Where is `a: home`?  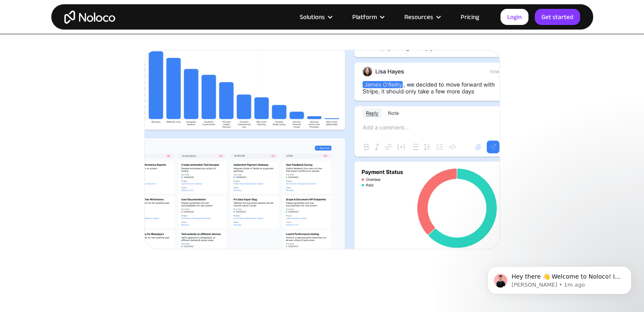 a: home is located at coordinates (90, 17).